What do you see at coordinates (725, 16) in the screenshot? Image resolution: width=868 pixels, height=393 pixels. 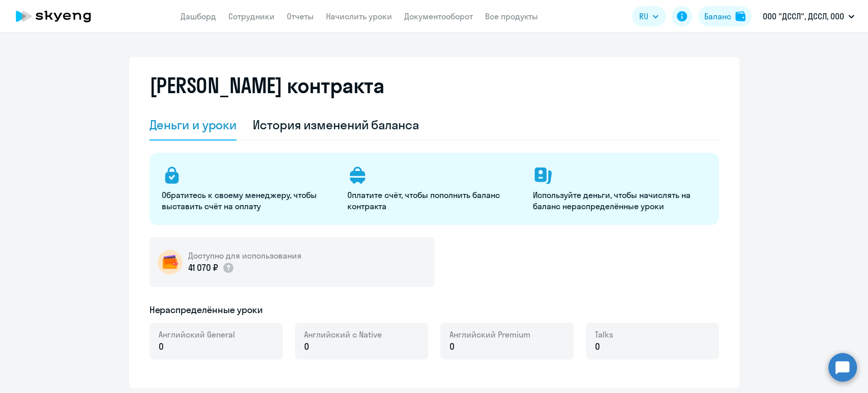 I see `a: Балансbalance` at bounding box center [725, 16].